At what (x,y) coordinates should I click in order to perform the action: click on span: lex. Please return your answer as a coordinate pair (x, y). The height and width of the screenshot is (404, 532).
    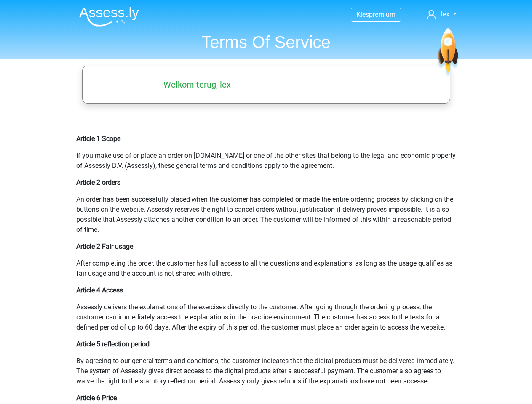
    Looking at the image, I should click on (446, 14).